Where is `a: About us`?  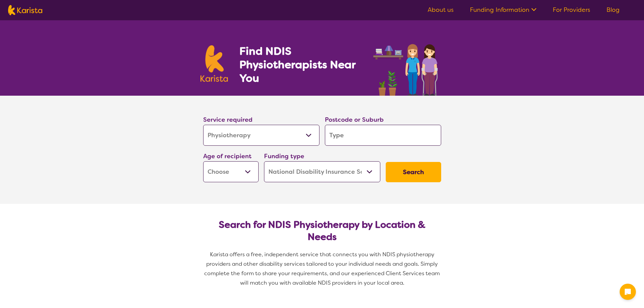 a: About us is located at coordinates (440, 10).